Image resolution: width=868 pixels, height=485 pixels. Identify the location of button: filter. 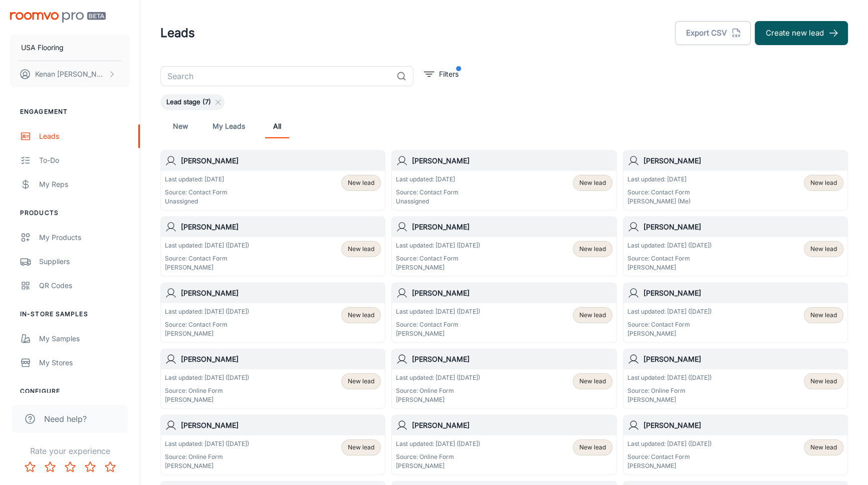
(441, 74).